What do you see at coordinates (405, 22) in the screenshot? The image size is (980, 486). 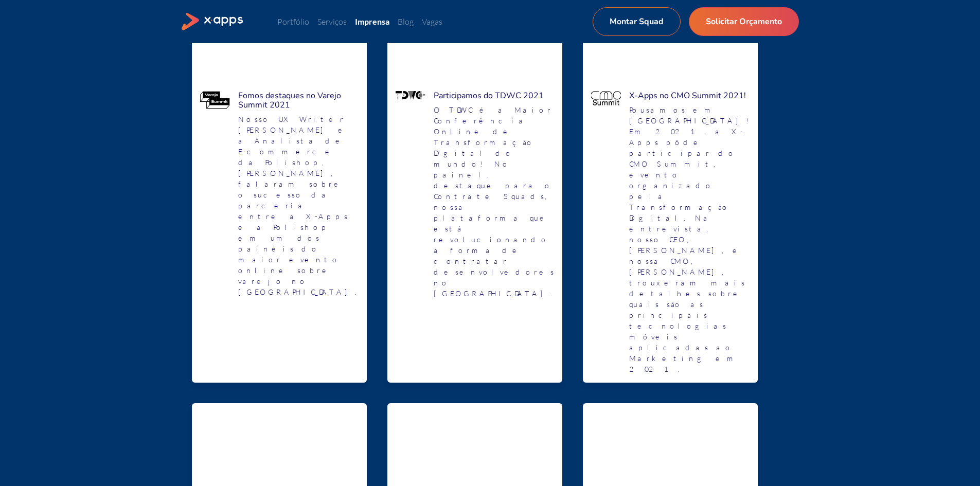 I see `a: Blog` at bounding box center [405, 22].